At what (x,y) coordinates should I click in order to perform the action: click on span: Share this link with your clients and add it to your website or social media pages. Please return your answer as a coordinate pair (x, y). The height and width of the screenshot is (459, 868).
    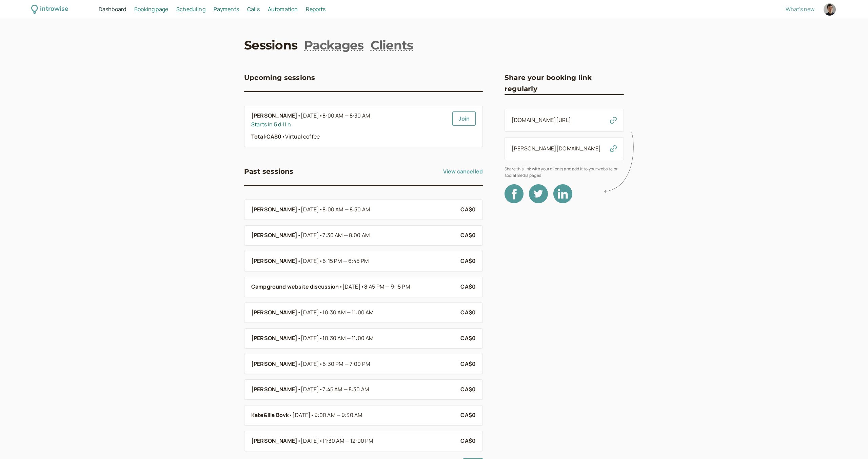
    Looking at the image, I should click on (564, 172).